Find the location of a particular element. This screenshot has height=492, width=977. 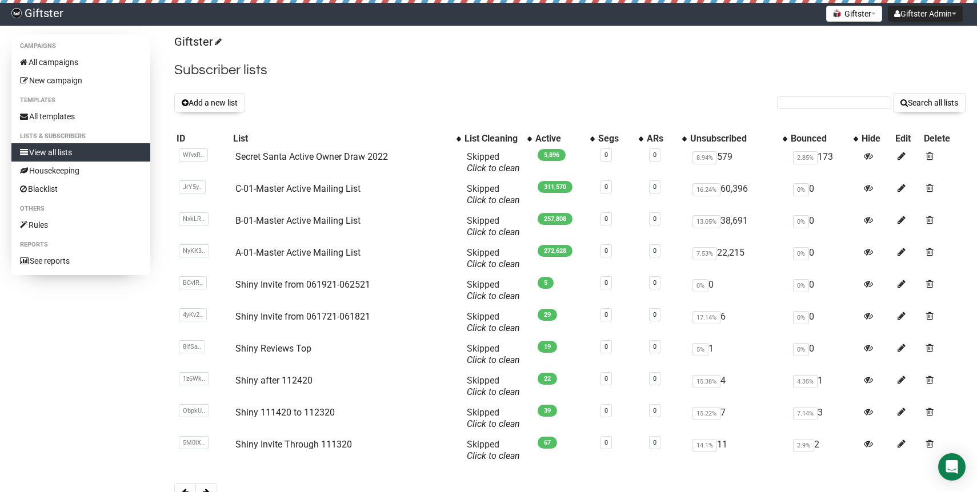

a: New campaign is located at coordinates (81, 81).